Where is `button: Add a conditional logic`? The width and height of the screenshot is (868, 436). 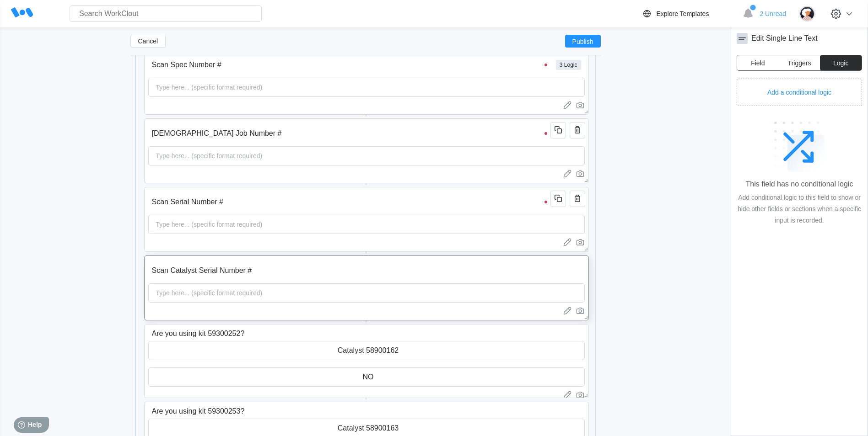 button: Add a conditional logic is located at coordinates (799, 93).